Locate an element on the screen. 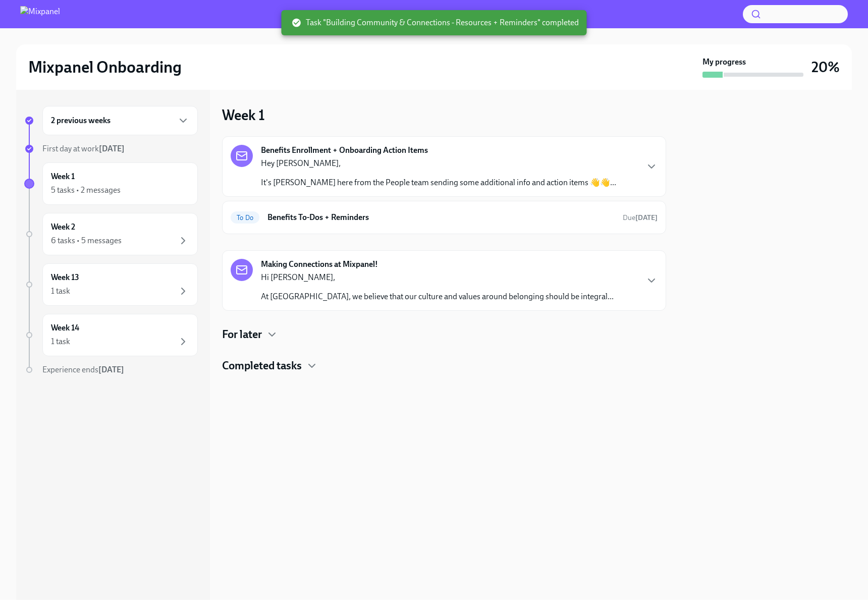 Image resolution: width=868 pixels, height=610 pixels. h6: Week 1 is located at coordinates (63, 177).